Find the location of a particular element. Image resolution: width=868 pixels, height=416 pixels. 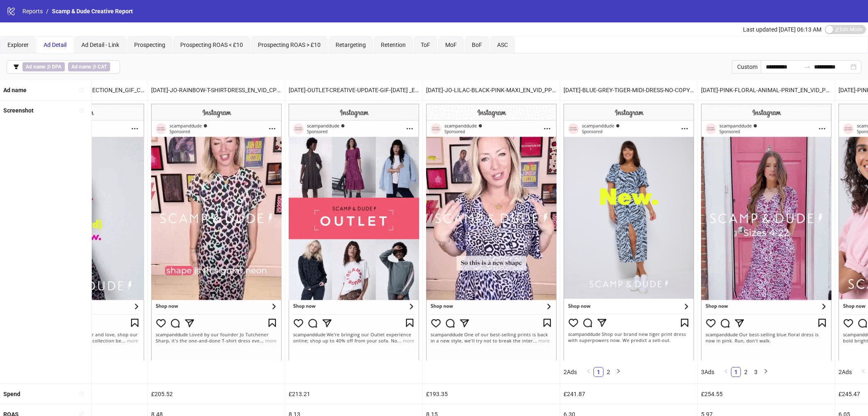

button: Ad name ∌ DPAAd name ∌ CAT is located at coordinates (63, 67).